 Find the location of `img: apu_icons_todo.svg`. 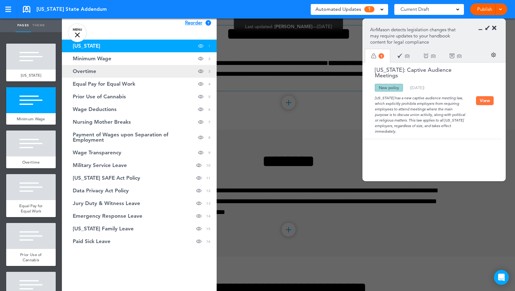

img: apu_icons_todo.svg is located at coordinates (374, 56).